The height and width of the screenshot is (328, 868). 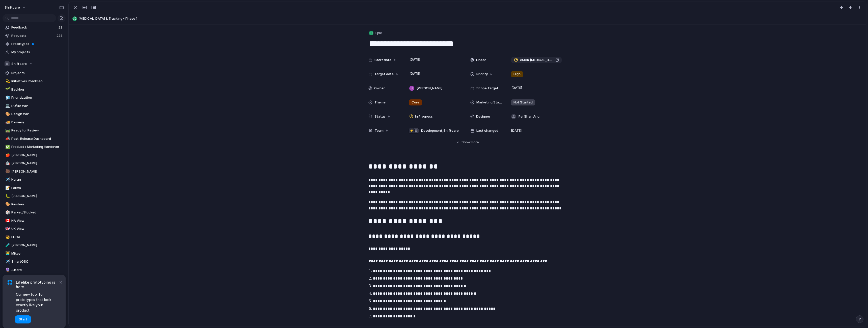 What do you see at coordinates (34, 139) in the screenshot?
I see `a: 📣Post-Release Dashboard` at bounding box center [34, 139].